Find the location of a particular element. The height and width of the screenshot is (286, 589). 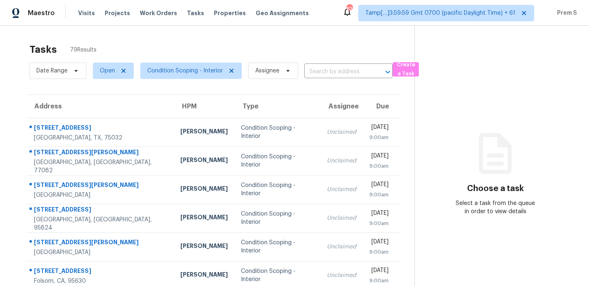

th: Assignee is located at coordinates (341, 106).